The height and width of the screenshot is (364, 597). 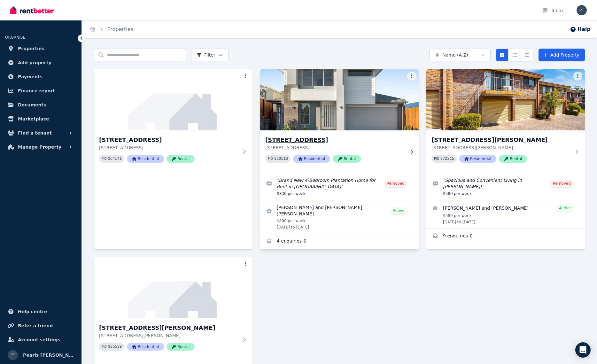 I want to click on a: Help centre, so click(x=41, y=312).